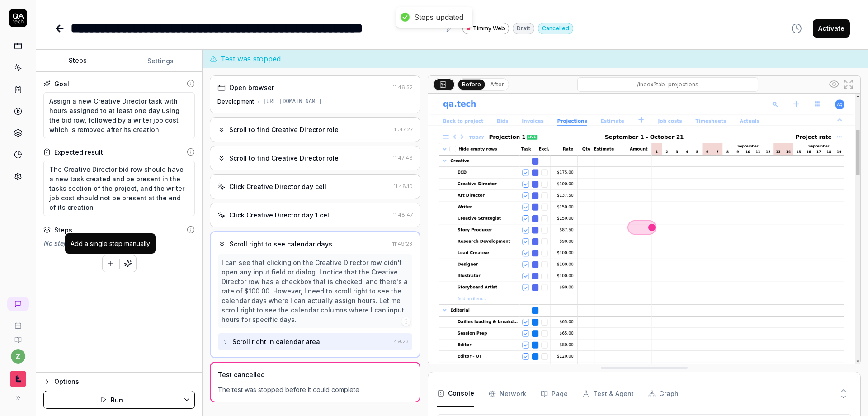 This screenshot has height=416, width=868. I want to click on time: 11:47:27, so click(403, 129).